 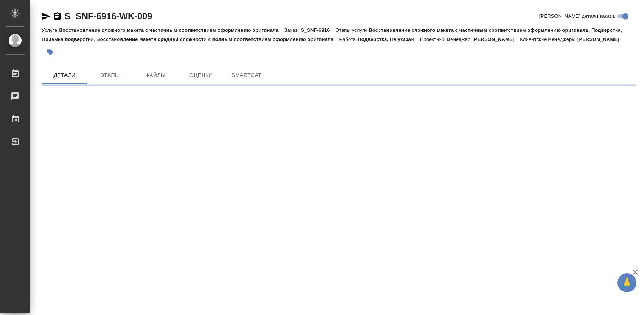 What do you see at coordinates (446, 39) in the screenshot?
I see `p: Проектный менеджер` at bounding box center [446, 39].